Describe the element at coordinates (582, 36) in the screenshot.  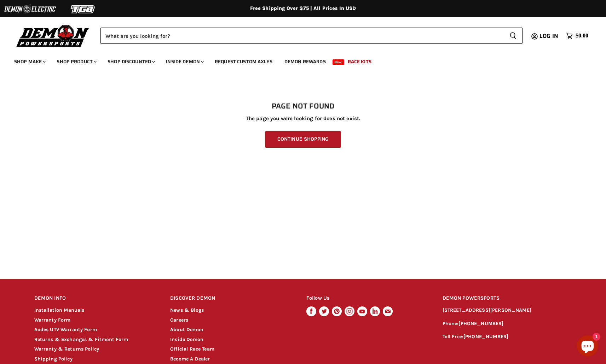
I see `span: $0.00` at that location.